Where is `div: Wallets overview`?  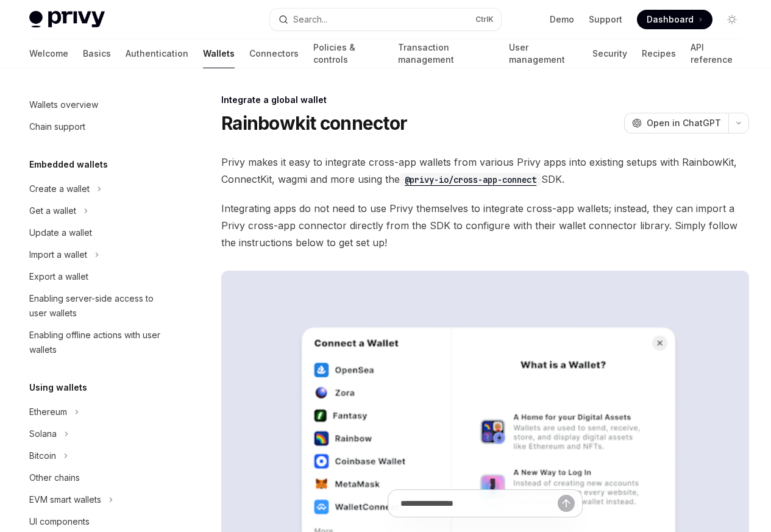
div: Wallets overview is located at coordinates (63, 105).